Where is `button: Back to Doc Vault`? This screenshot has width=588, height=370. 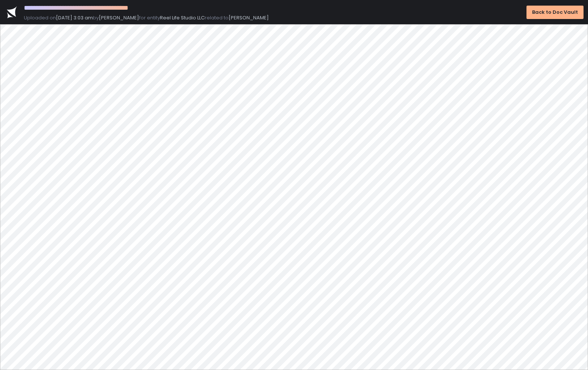 button: Back to Doc Vault is located at coordinates (555, 12).